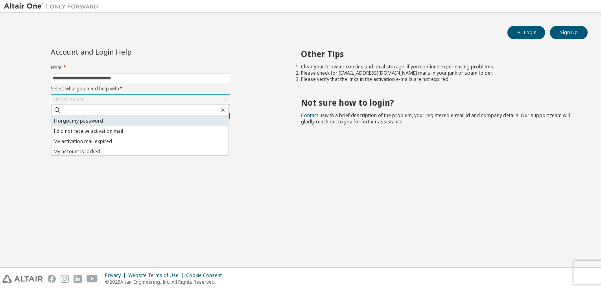  I want to click on button: Login, so click(526, 33).